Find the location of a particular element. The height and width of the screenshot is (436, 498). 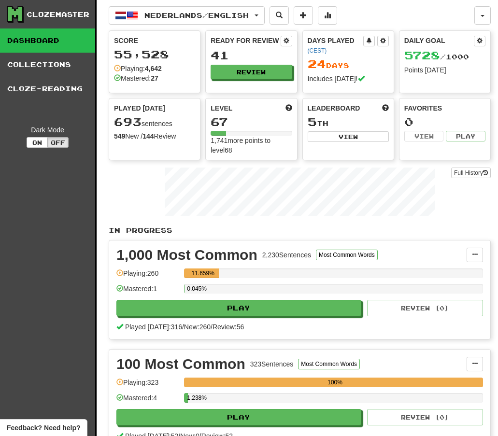

p: In Progress is located at coordinates (300, 230).